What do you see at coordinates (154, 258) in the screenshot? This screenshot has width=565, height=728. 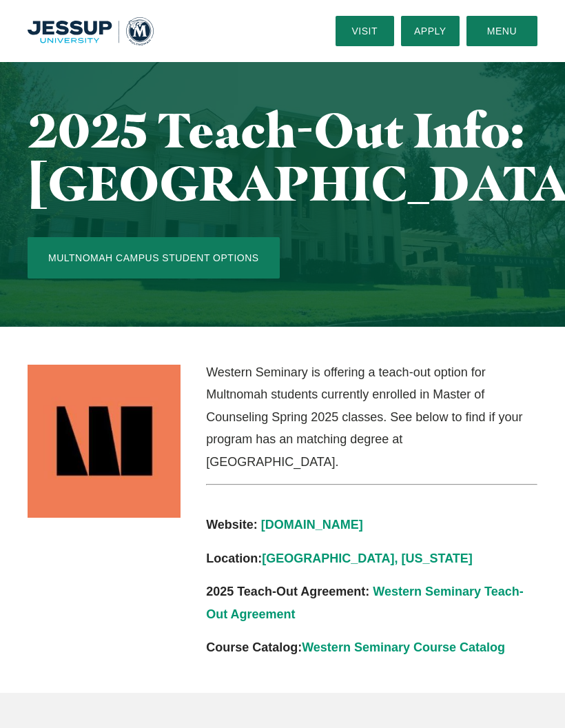 I see `a: Multnomah Campus Student Options` at bounding box center [154, 258].